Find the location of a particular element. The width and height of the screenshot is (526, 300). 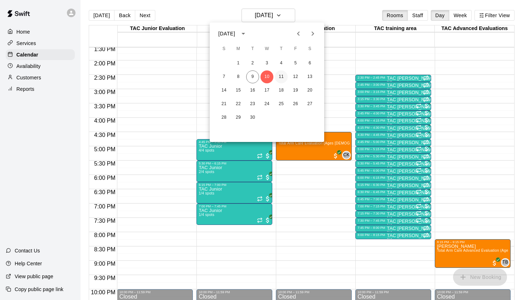

button: 11 is located at coordinates (281, 77).